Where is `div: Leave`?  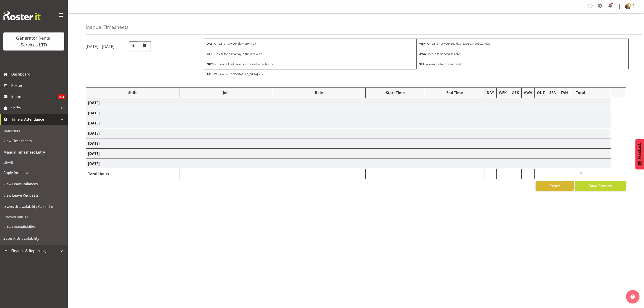 div: Leave is located at coordinates (34, 162).